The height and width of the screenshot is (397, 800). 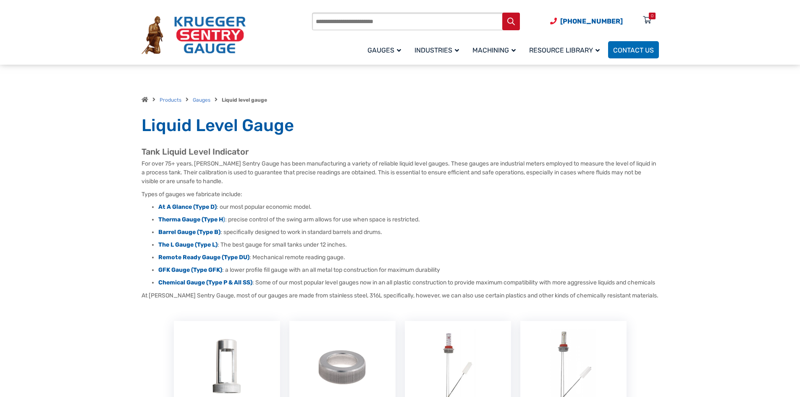 What do you see at coordinates (633, 50) in the screenshot?
I see `a: Contact Us` at bounding box center [633, 50].